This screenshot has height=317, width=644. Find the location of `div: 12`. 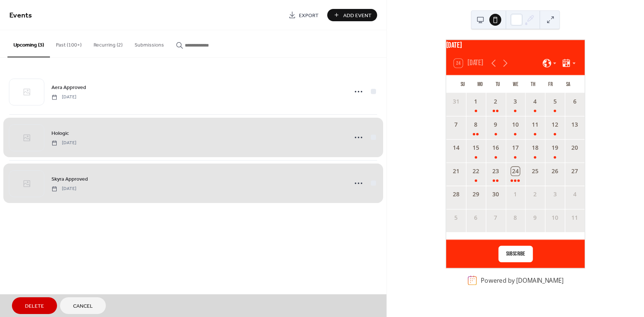

div: 12 is located at coordinates (555, 124).